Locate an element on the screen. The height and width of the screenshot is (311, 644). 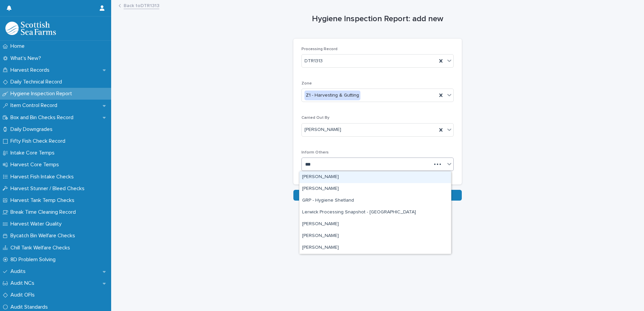
div: Brian Shearer is located at coordinates (375, 177).